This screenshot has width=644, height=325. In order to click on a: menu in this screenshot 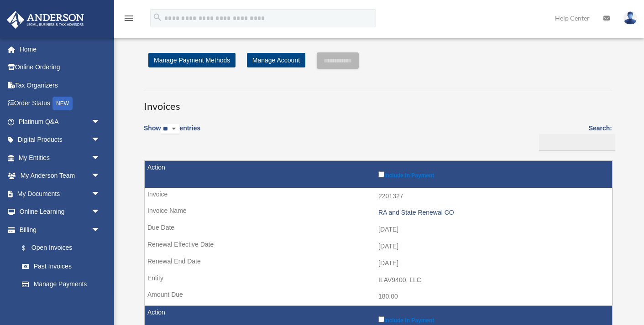, I will do `click(129, 19)`.